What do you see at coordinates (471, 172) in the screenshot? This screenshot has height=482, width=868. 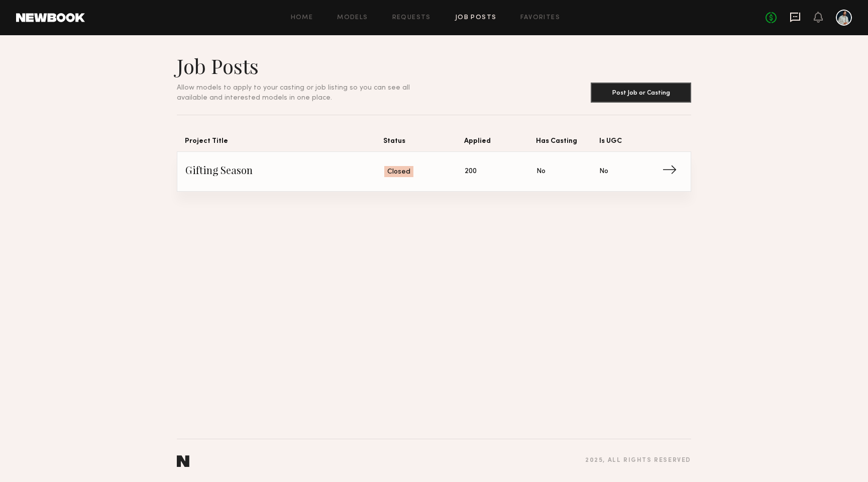 I see `span: 200` at bounding box center [471, 172].